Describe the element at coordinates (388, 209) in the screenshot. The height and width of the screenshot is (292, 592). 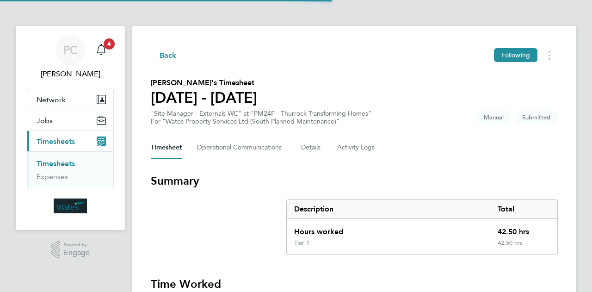
I see `div: Description` at that location.